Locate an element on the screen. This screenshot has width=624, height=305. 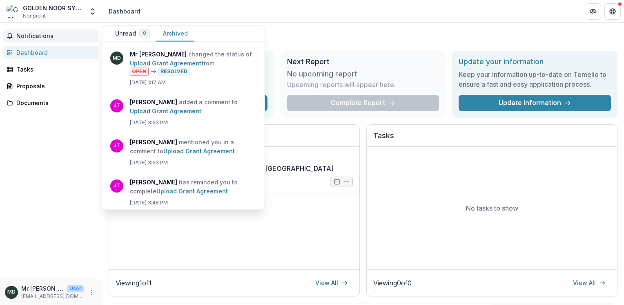
button: Archived is located at coordinates (175, 34).